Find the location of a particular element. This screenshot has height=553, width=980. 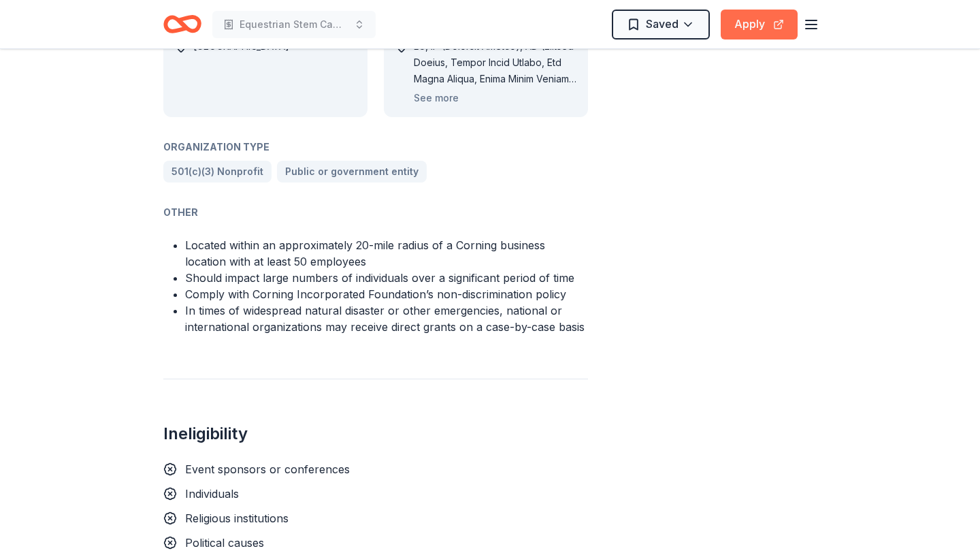

li: Comply with Corning Incorporated Foundation’s non-discrimination policy is located at coordinates (386, 294).